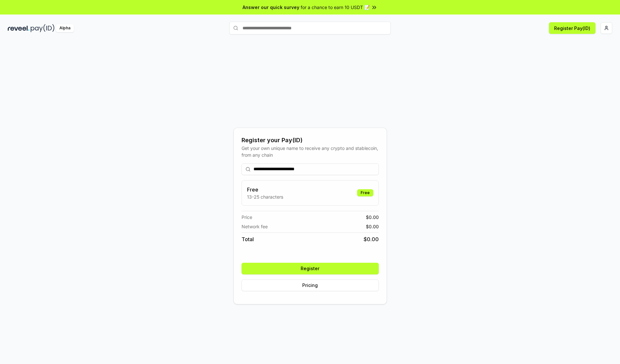  I want to click on div: Get your own unique name to receive any crypto and stablecoin, from any chain, so click(310, 151).